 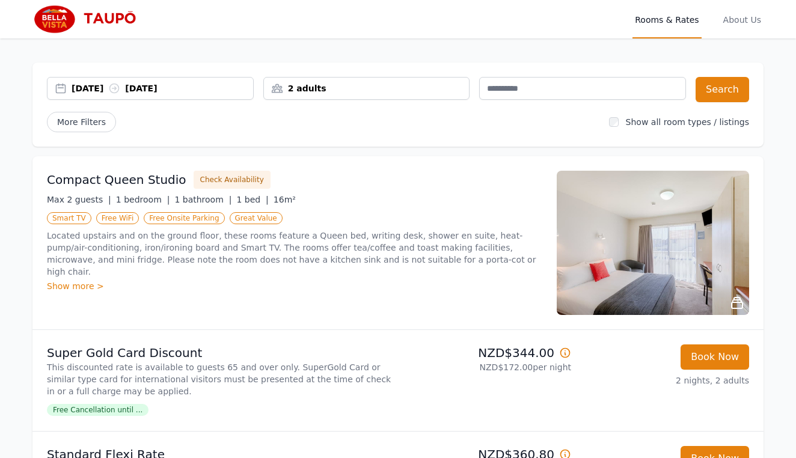 I want to click on span: 1 bed |, so click(x=252, y=200).